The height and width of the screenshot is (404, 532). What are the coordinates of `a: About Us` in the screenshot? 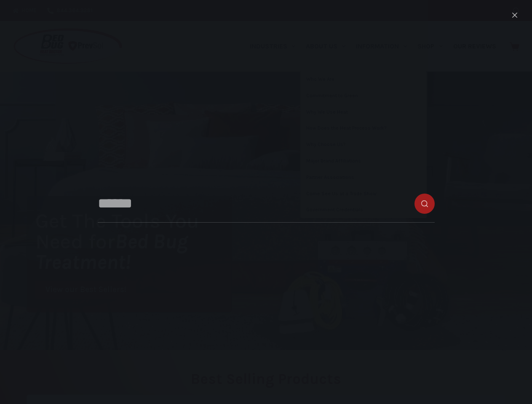 It's located at (325, 46).